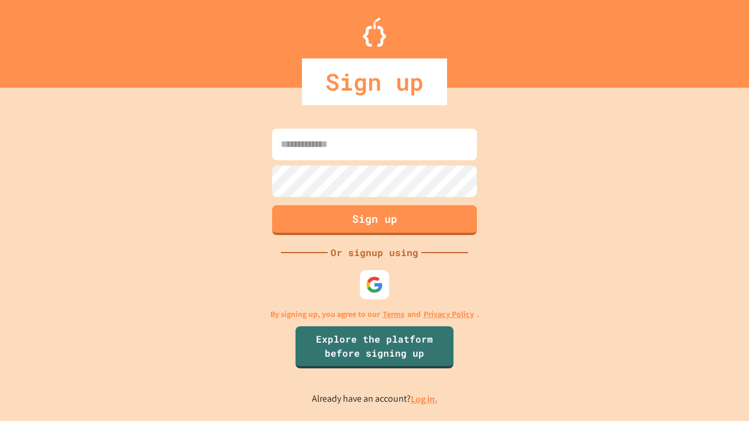 The image size is (749, 421). What do you see at coordinates (375, 220) in the screenshot?
I see `button: Sign up` at bounding box center [375, 220].